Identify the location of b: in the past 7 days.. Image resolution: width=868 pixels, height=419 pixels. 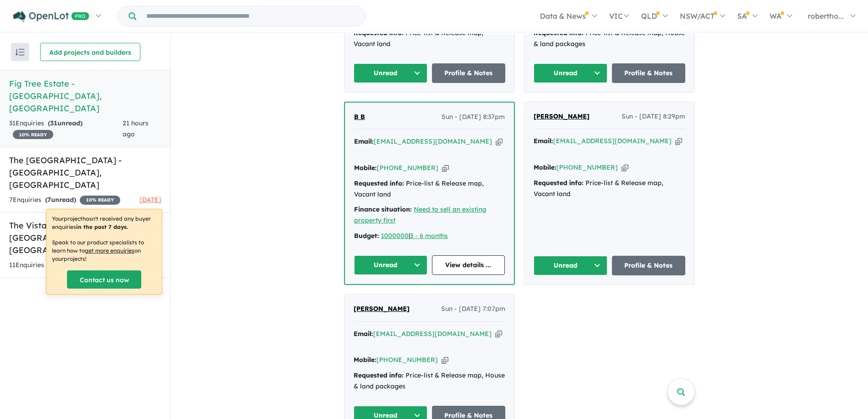
(102, 226).